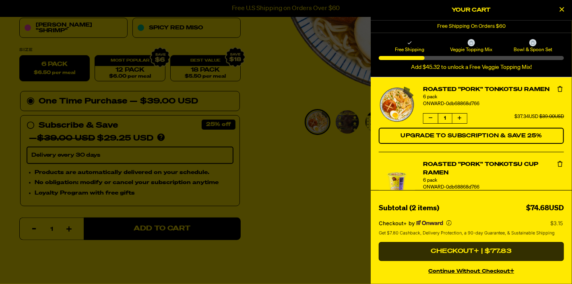 The height and width of the screenshot is (284, 572). Describe the element at coordinates (471, 251) in the screenshot. I see `button: Checkout+ | $77.83` at that location.